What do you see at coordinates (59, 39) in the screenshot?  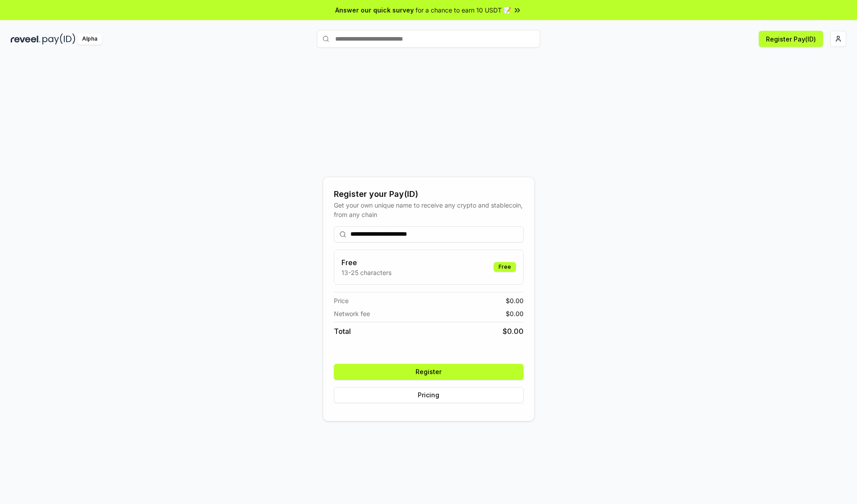 I see `img: pay_id` at bounding box center [59, 39].